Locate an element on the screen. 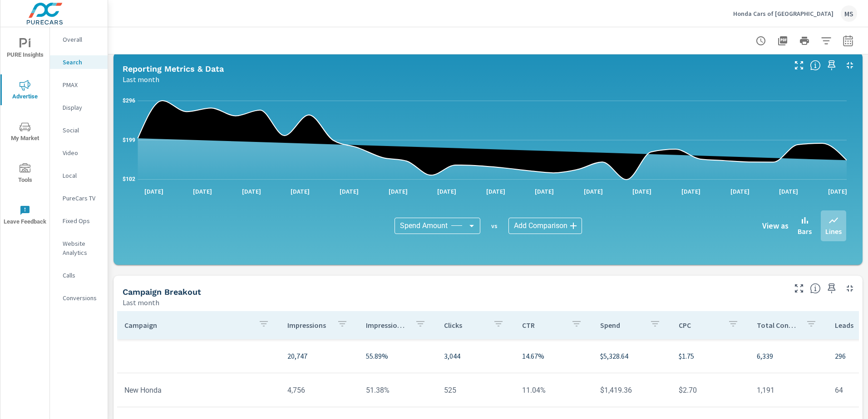 The height and width of the screenshot is (419, 868). p: 20,747 is located at coordinates (319, 357).